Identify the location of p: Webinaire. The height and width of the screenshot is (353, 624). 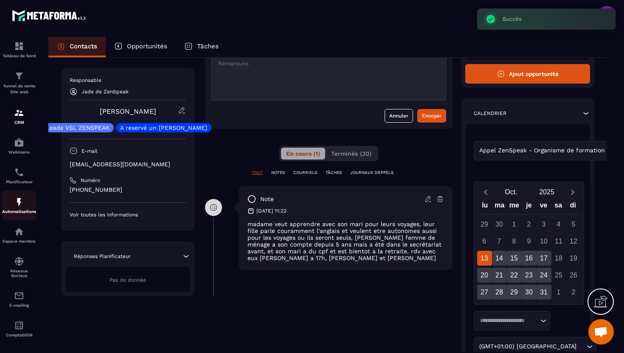
(19, 152).